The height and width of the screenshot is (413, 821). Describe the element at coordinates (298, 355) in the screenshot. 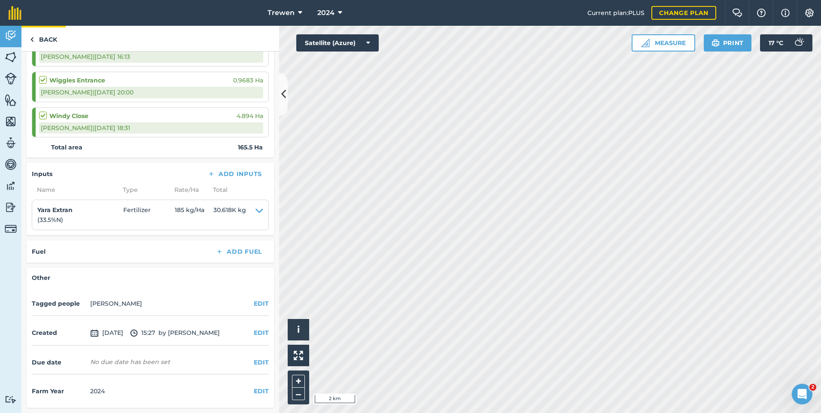

I see `img: Four arrows, one pointing top left, one top right, one bottom right and the last bottom left` at that location.